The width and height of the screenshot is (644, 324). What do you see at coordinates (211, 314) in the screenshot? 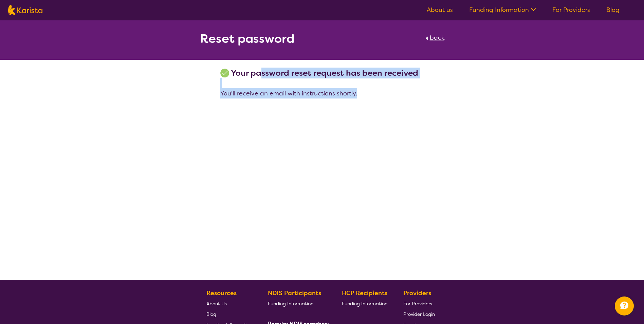
I see `span: Blog` at bounding box center [211, 314].